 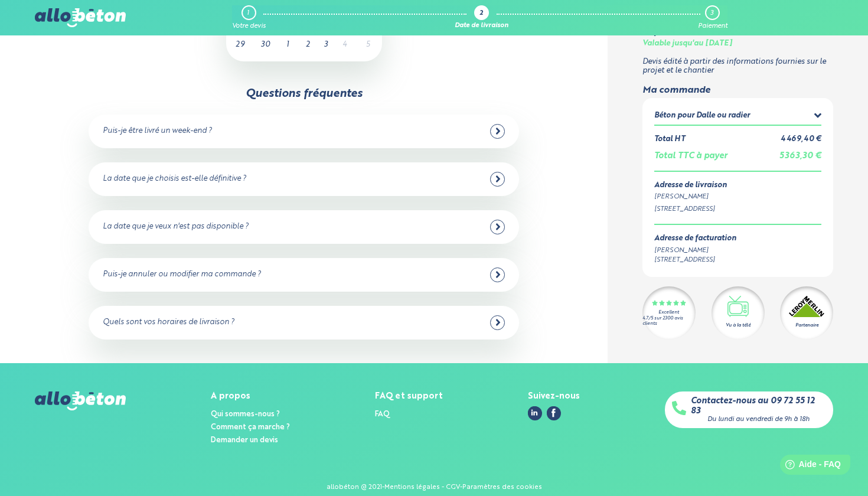 I want to click on div: Date de livraison, so click(x=481, y=26).